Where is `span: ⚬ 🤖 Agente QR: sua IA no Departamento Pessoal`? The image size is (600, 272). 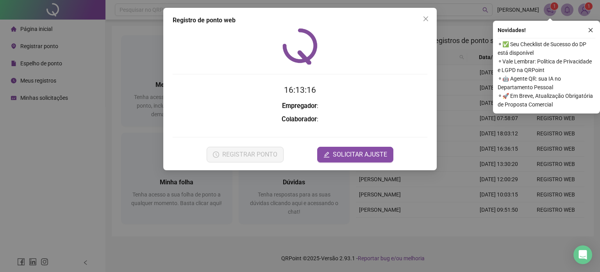
span: ⚬ 🤖 Agente QR: sua IA no Departamento Pessoal is located at coordinates (547, 83).